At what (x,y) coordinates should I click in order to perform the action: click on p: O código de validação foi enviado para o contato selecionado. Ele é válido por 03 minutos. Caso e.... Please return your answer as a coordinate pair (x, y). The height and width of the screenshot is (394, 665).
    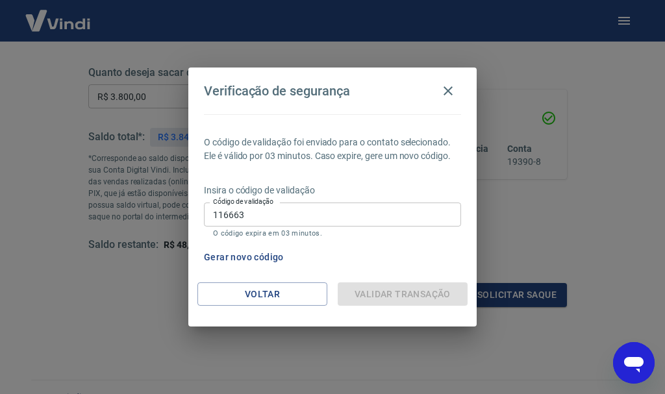
    Looking at the image, I should click on (333, 149).